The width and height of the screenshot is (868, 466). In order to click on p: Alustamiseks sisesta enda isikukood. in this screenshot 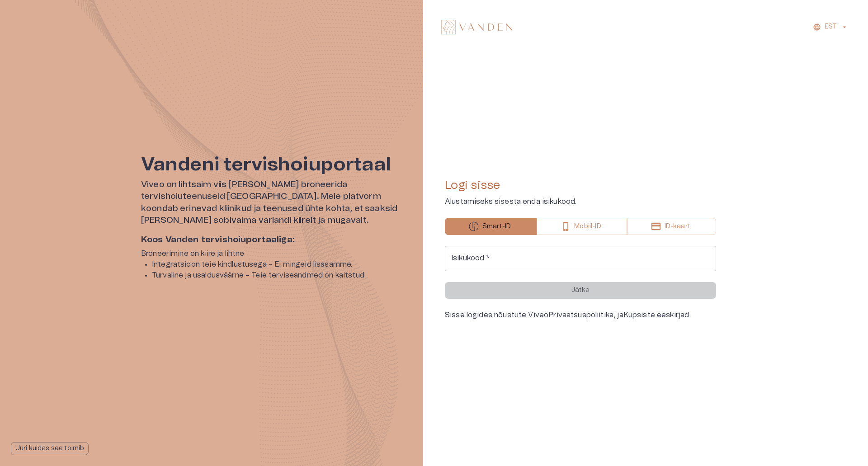, I will do `click(581, 201)`.